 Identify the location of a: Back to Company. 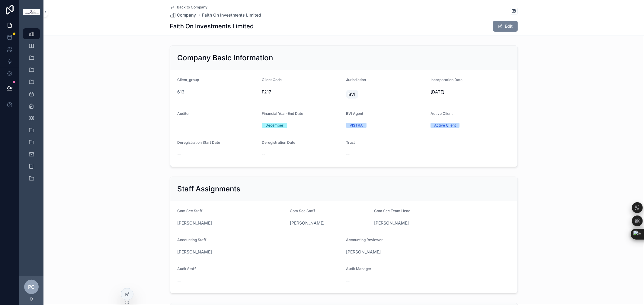
(188, 7).